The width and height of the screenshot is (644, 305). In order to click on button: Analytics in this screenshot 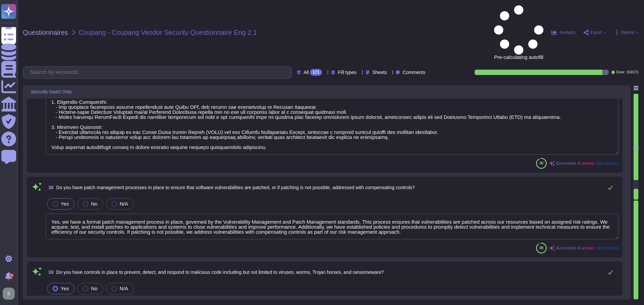, I will do `click(563, 32)`.